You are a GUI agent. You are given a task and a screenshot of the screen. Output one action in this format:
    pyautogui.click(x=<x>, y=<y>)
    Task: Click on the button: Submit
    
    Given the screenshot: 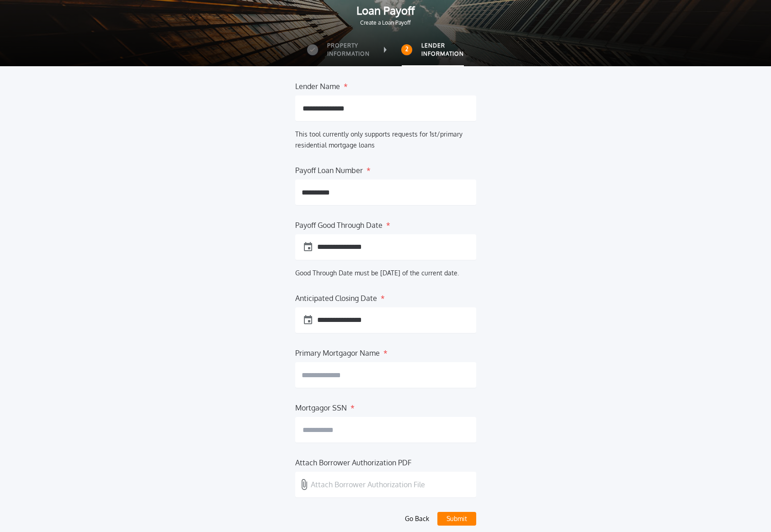 What is the action you would take?
    pyautogui.click(x=456, y=519)
    